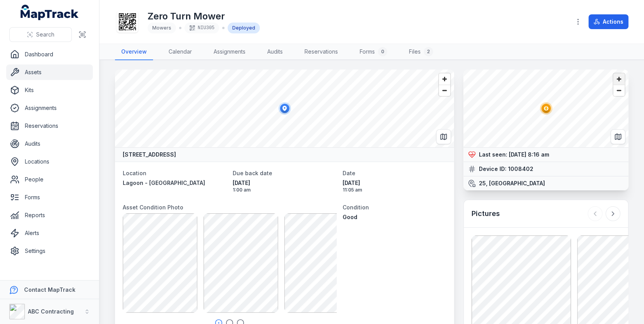 The width and height of the screenshot is (644, 324). I want to click on span: Search, so click(45, 34).